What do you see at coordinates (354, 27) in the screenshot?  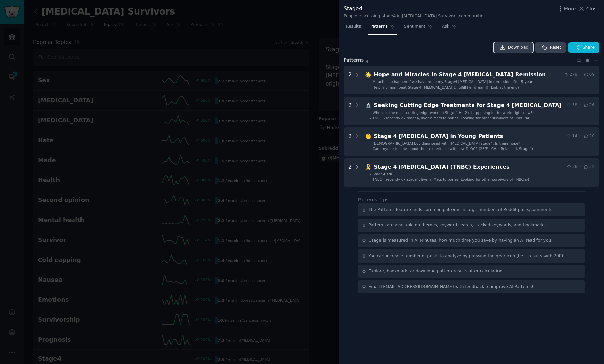 I see `span: Results` at bounding box center [354, 27].